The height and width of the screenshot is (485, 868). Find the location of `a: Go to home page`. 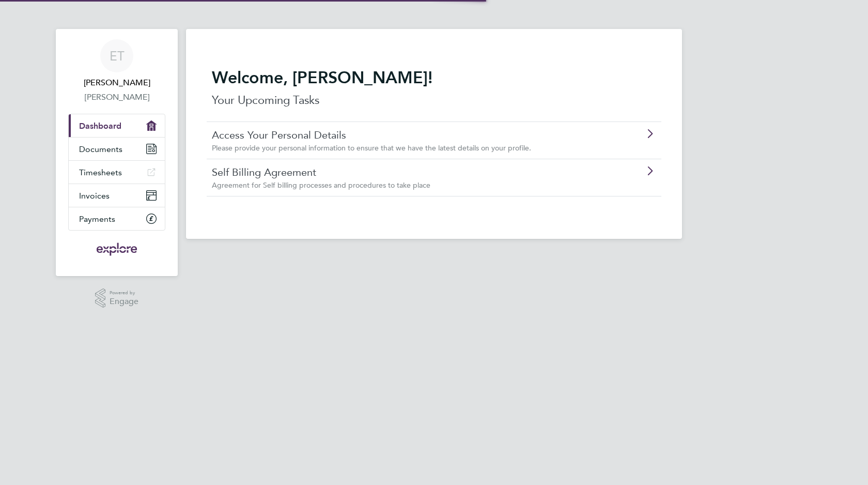

a: Go to home page is located at coordinates (117, 249).